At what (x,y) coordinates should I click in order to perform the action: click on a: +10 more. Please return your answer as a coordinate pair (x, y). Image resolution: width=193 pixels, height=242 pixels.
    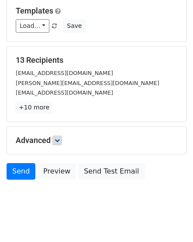
    Looking at the image, I should click on (34, 107).